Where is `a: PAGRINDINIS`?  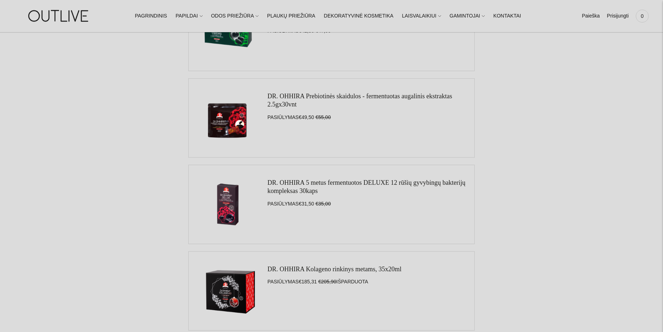
a: PAGRINDINIS is located at coordinates (151, 16).